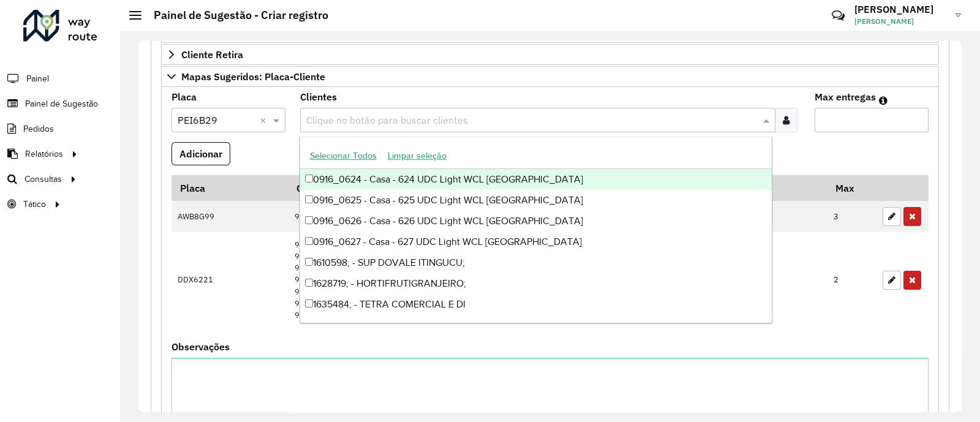  I want to click on label: Max entregas, so click(845, 97).